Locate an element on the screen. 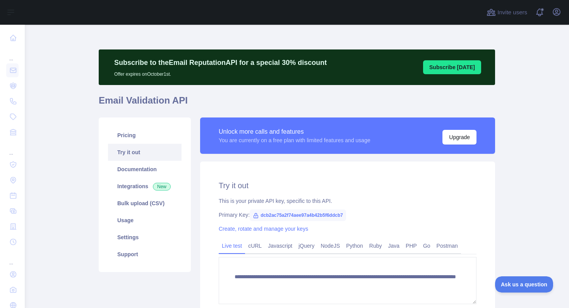  a: Live test is located at coordinates (232, 246).